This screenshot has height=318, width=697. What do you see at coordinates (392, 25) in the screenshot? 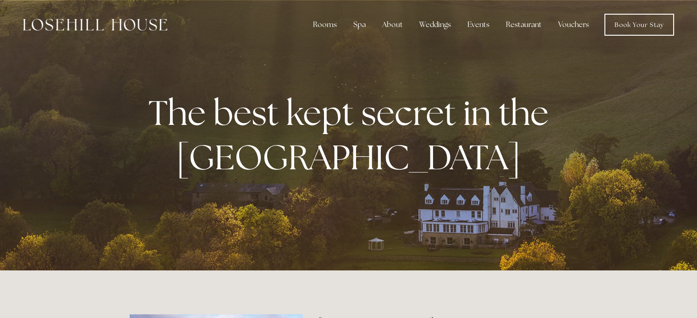
I see `div: About` at bounding box center [392, 25].